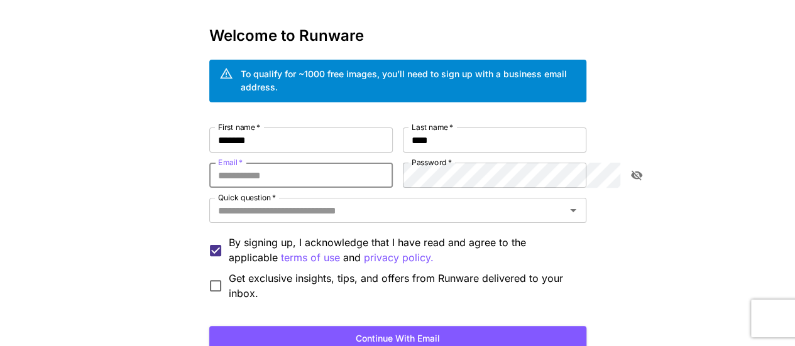 The image size is (795, 346). Describe the element at coordinates (402, 286) in the screenshot. I see `span: Get exclusive insights, tips, and offers from Runware delivered to your inbox.` at that location.